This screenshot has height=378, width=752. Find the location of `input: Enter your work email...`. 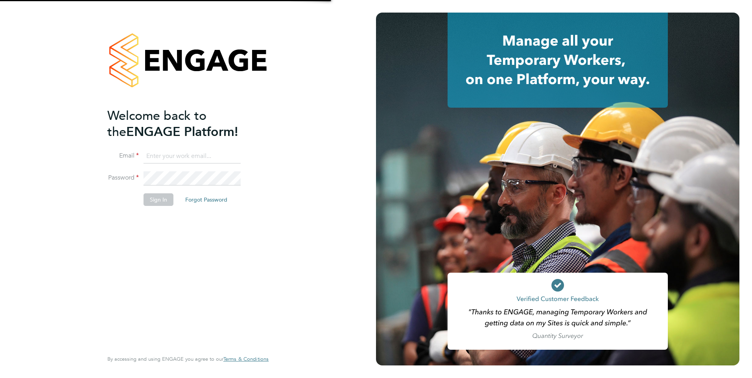

input: Enter your work email... is located at coordinates (192, 157).